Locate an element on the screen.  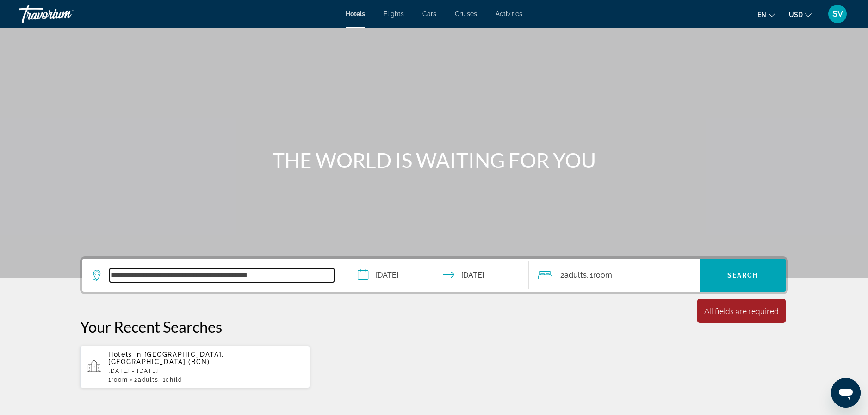
span: USD is located at coordinates (796, 15).